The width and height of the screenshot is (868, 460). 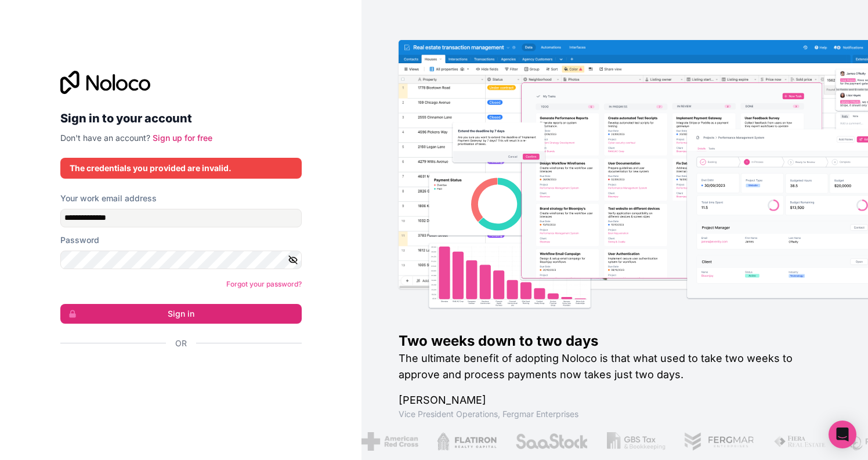 What do you see at coordinates (717, 441) in the screenshot?
I see `img: /assets/fergmar-CudnrXN5.png` at bounding box center [717, 441].